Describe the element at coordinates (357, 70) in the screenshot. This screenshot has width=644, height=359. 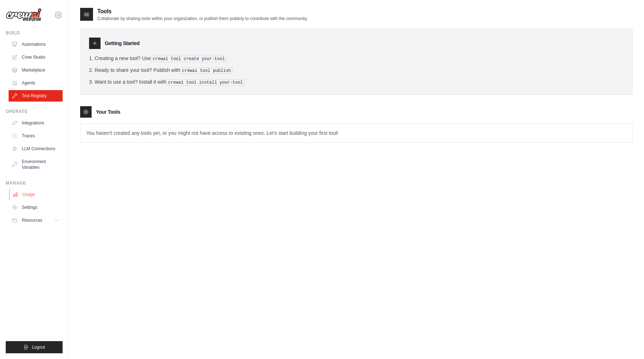
I see `li: Ready to share your tool? Publish with` at that location.